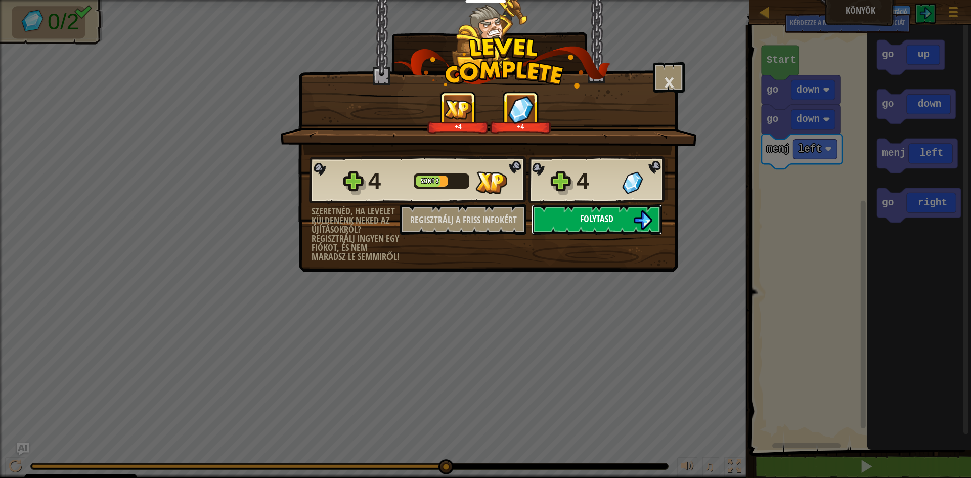 The height and width of the screenshot is (478, 971). What do you see at coordinates (502, 63) in the screenshot?
I see `img: level_complete.png` at bounding box center [502, 63].